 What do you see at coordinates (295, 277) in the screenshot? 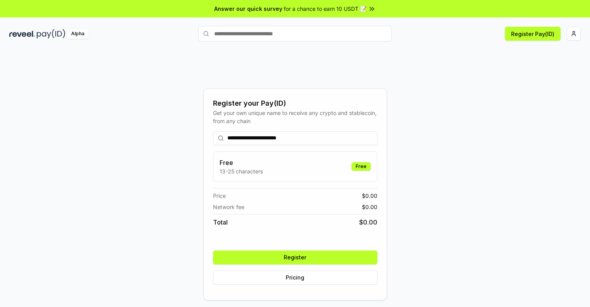
I see `button: Pricing` at bounding box center [295, 277].